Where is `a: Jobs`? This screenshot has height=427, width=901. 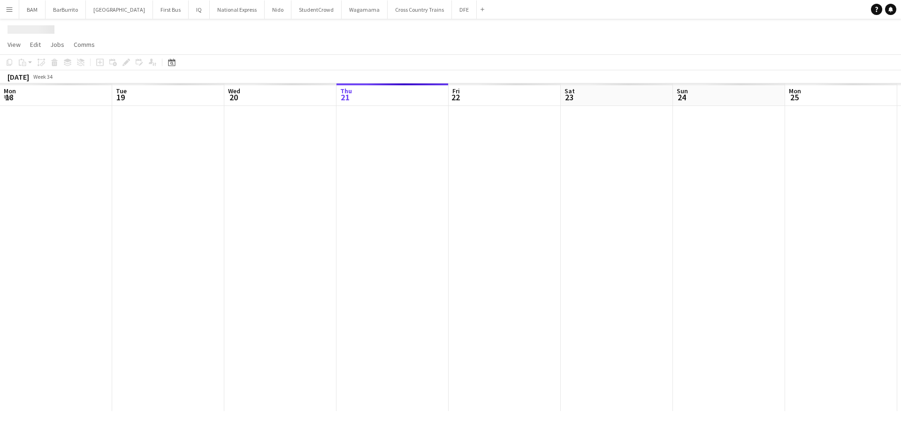 a: Jobs is located at coordinates (57, 45).